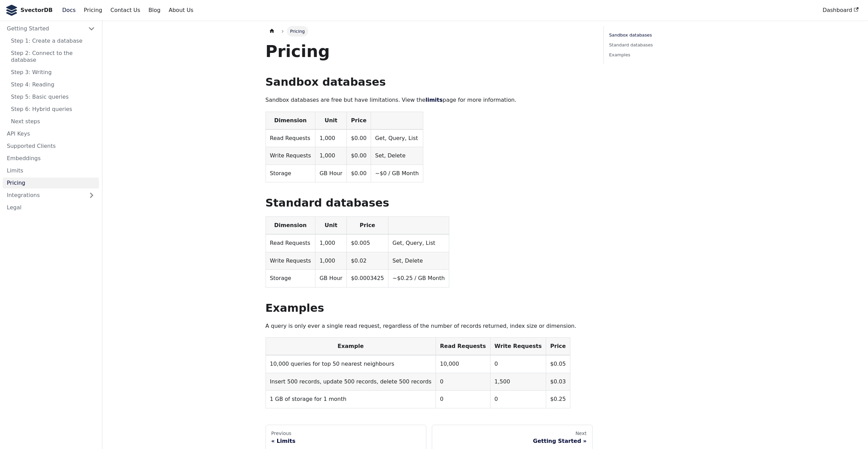 Image resolution: width=868 pixels, height=449 pixels. What do you see at coordinates (368, 278) in the screenshot?
I see `td: $0.0003425` at bounding box center [368, 278].